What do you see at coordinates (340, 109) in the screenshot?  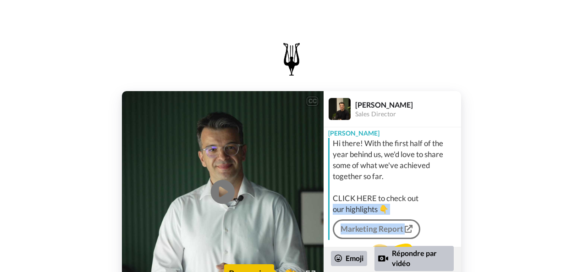 I see `img: Profile Image` at bounding box center [340, 109].